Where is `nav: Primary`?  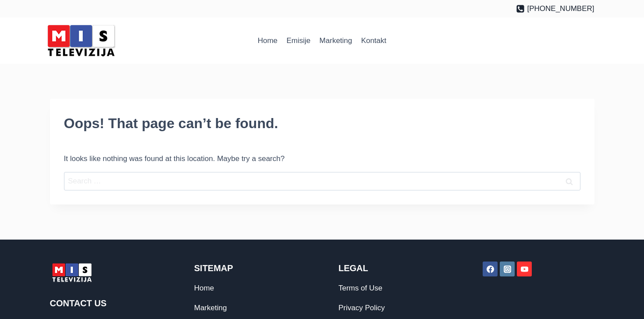
nav: Primary is located at coordinates (322, 40).